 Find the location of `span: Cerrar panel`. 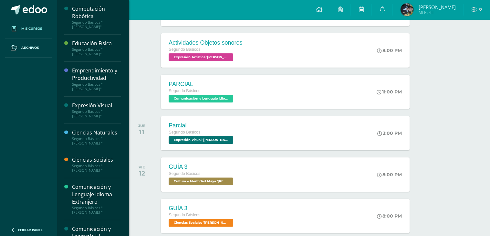

span: Cerrar panel is located at coordinates (30, 230).